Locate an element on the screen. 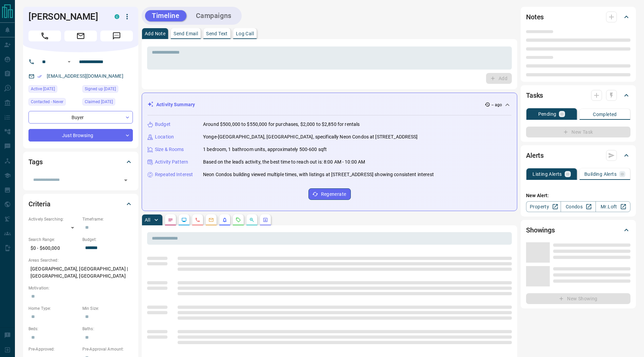 The height and width of the screenshot is (357, 644). p: Listing Alerts is located at coordinates (547, 174).